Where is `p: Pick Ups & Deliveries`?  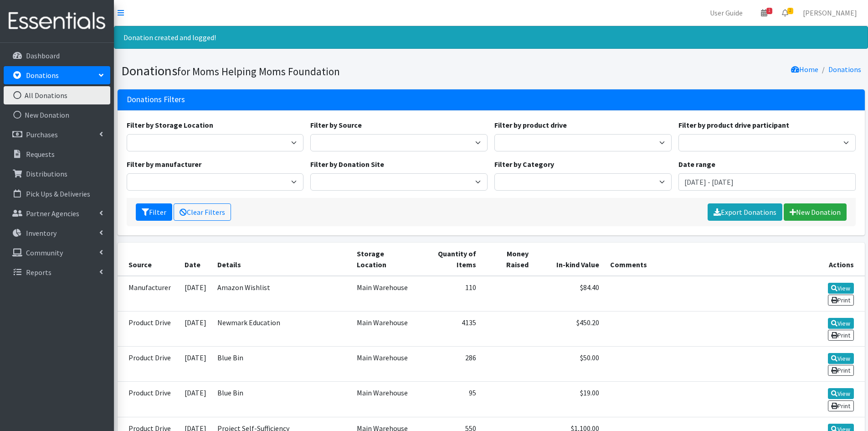 p: Pick Ups & Deliveries is located at coordinates (58, 194).